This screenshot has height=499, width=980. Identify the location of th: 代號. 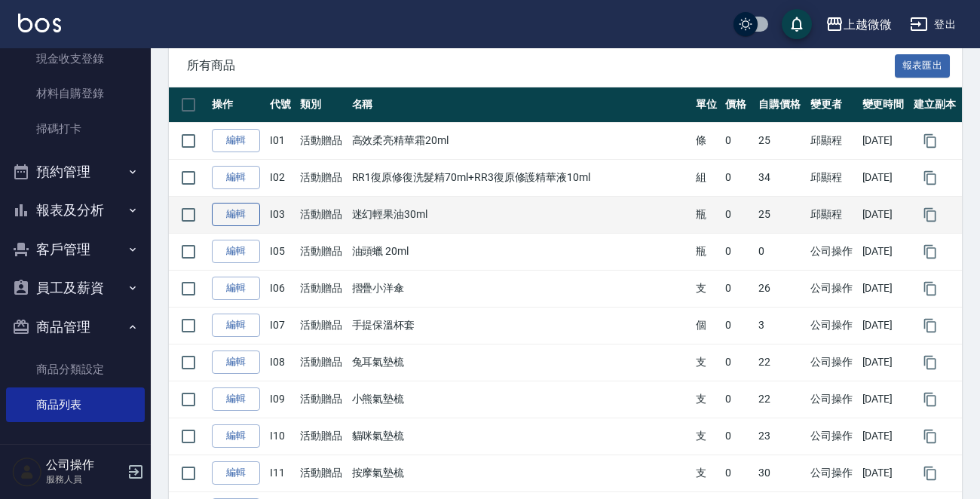
(282, 105).